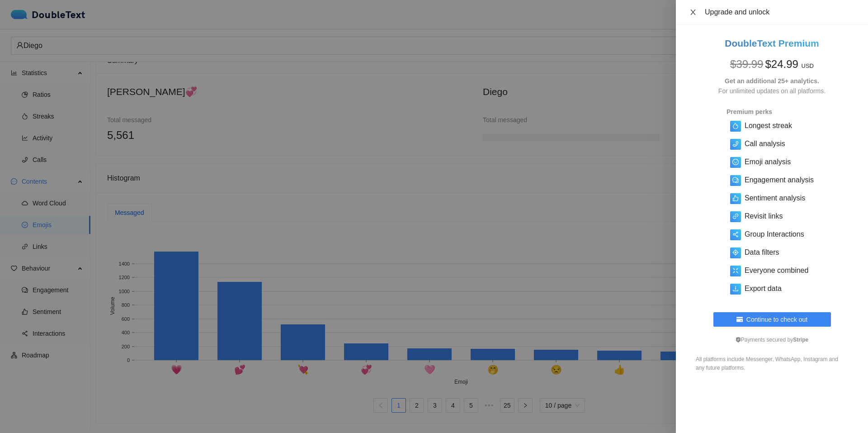 This screenshot has height=433, width=868. Describe the element at coordinates (736, 252) in the screenshot. I see `span: aim` at that location.